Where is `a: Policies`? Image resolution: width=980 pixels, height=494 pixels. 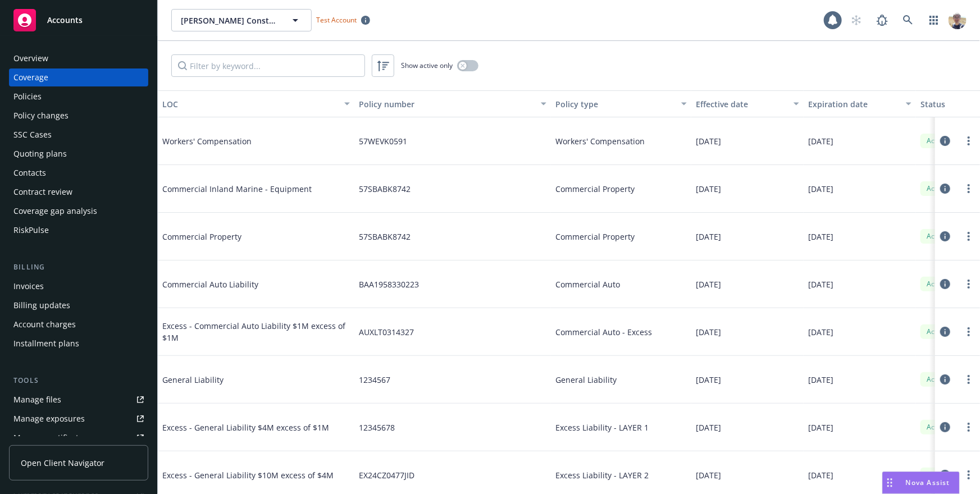 a: Policies is located at coordinates (78, 97).